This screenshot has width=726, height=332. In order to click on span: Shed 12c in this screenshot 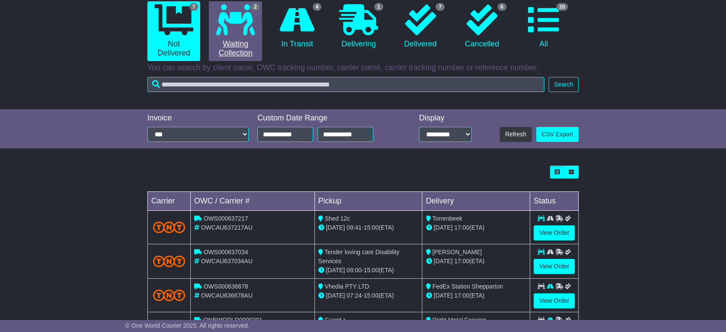, I will do `click(337, 218)`.